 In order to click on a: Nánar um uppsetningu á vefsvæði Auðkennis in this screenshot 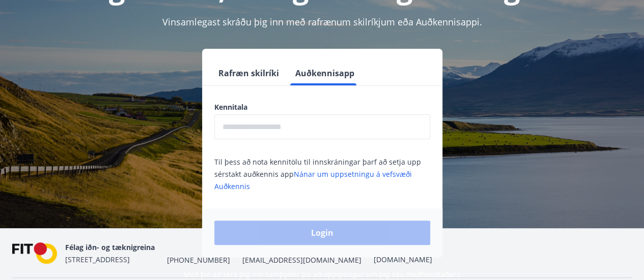, I will do `click(313, 180)`.